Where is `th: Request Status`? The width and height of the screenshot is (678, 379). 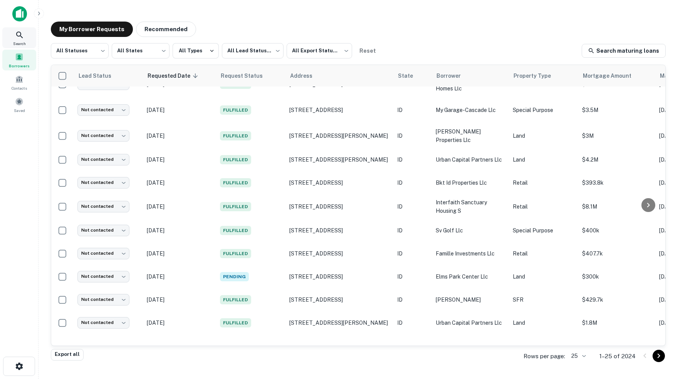 th: Request Status is located at coordinates (251, 76).